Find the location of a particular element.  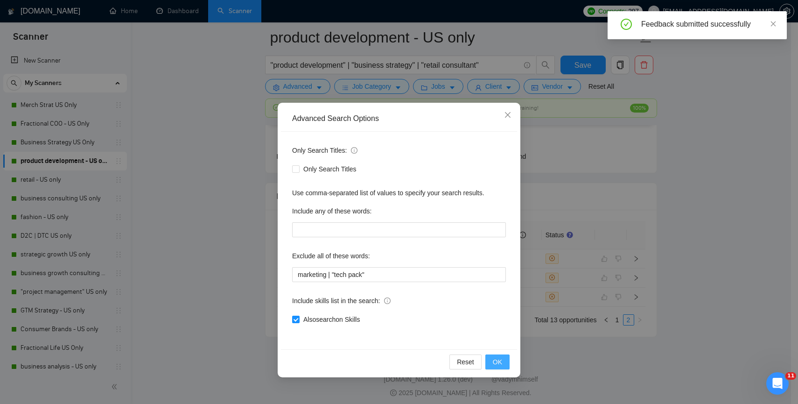

div: Feedback submitted successfully is located at coordinates (709, 24).